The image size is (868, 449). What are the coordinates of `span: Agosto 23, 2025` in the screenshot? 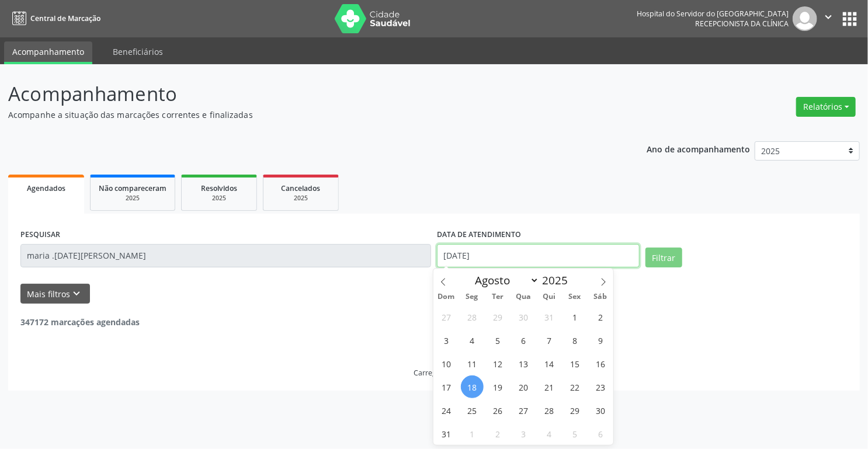 It's located at (600, 387).